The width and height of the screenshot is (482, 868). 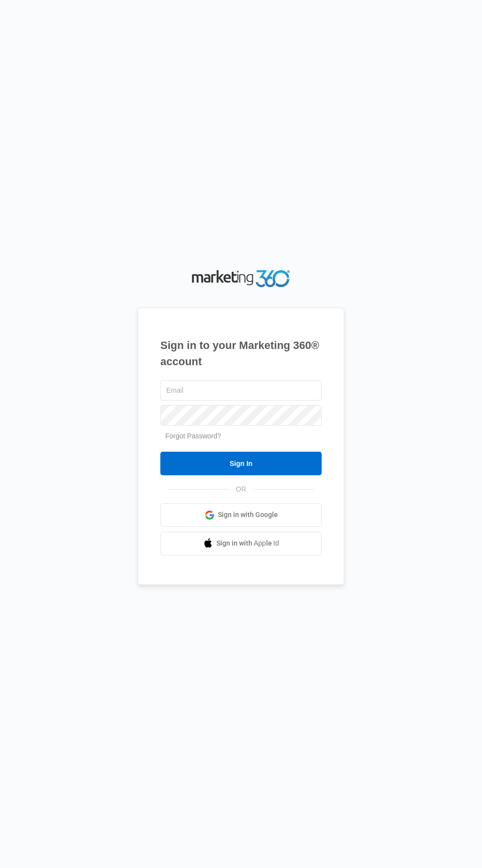 What do you see at coordinates (241, 515) in the screenshot?
I see `a: Sign in with Google` at bounding box center [241, 515].